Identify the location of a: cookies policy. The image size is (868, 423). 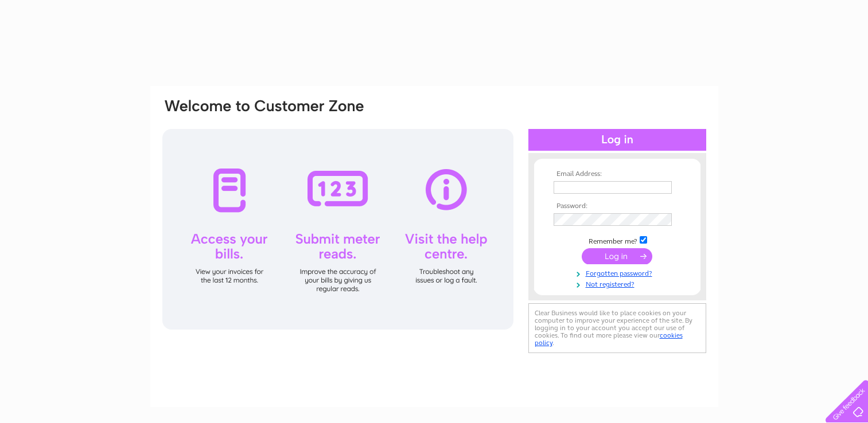
(609, 339).